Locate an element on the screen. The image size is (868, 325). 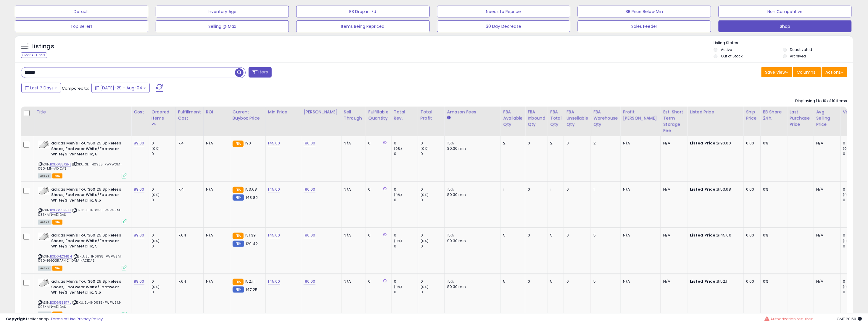
button: Needs to Reprice is located at coordinates (504, 12).